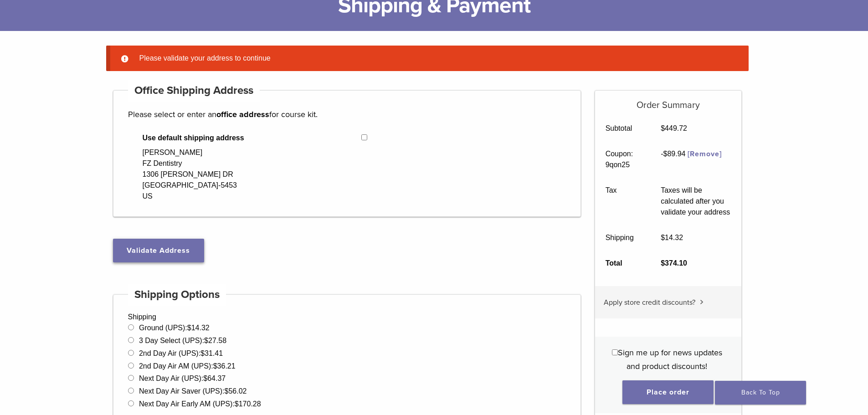  Describe the element at coordinates (224, 366) in the screenshot. I see `bdi: 36.21` at that location.